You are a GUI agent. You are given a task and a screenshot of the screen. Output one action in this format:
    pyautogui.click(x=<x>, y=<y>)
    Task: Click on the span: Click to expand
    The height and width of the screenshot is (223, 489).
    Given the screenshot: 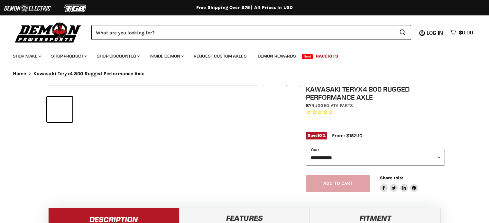 What is the action you would take?
    pyautogui.click(x=277, y=83)
    